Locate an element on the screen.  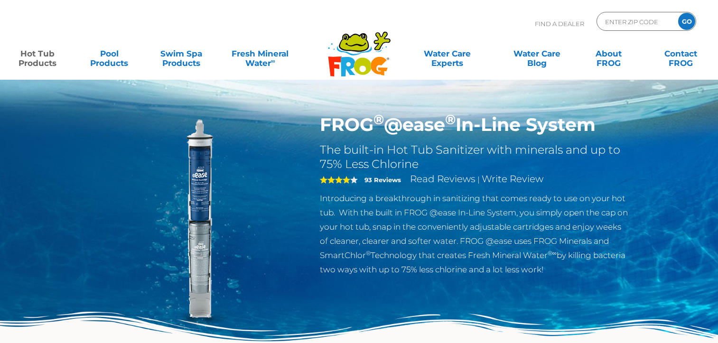
a: AboutFROG is located at coordinates (609, 54).